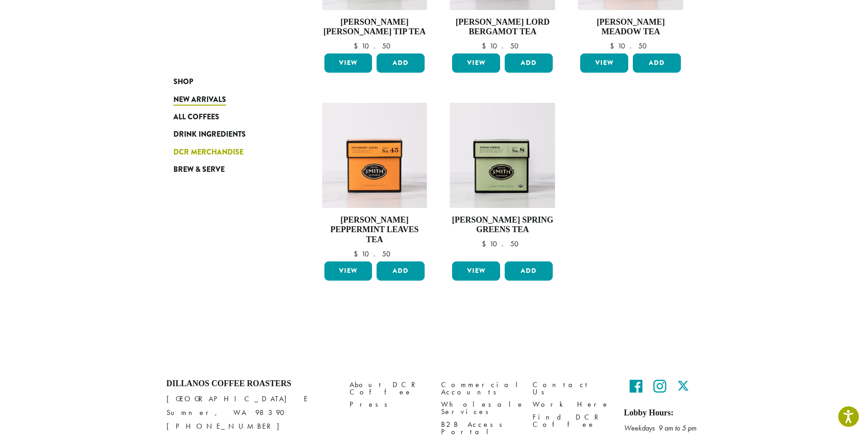 This screenshot has height=436, width=868. What do you see at coordinates (196, 117) in the screenshot?
I see `span: All Coffees` at bounding box center [196, 117].